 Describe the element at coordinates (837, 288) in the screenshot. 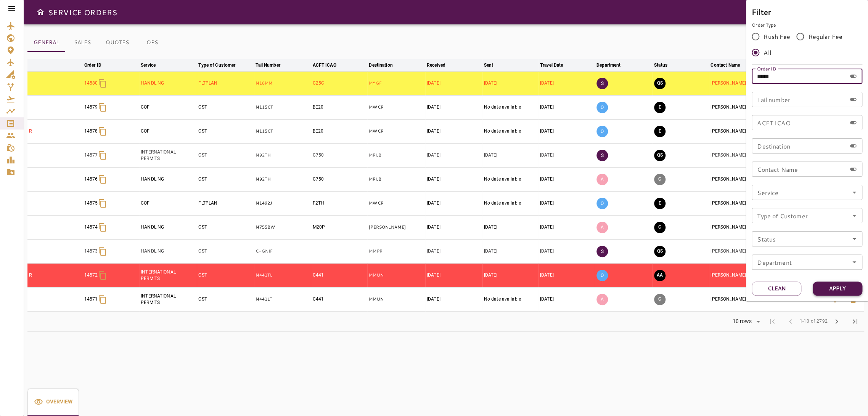

I see `button: Apply` at that location.